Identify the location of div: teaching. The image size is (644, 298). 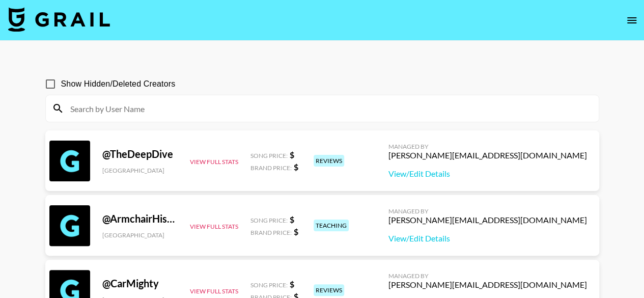
(331, 225).